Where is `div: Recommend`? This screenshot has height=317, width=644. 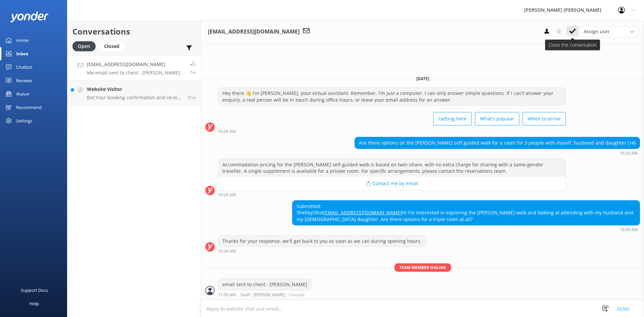
div: Recommend is located at coordinates (29, 107).